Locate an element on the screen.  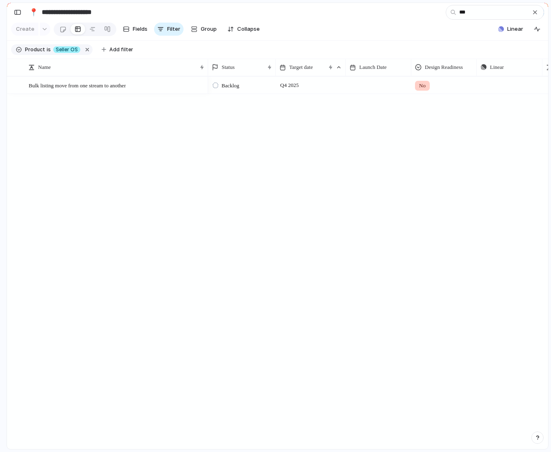
button: Filter is located at coordinates (169, 29).